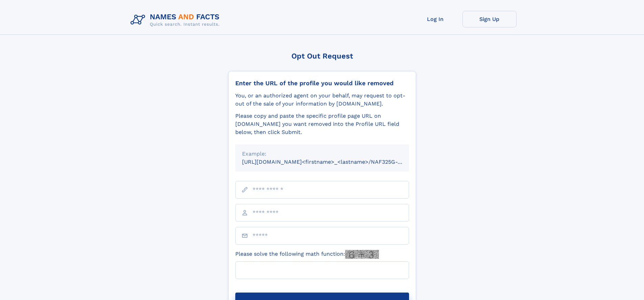  Describe the element at coordinates (307, 254) in the screenshot. I see `label: Please solve the following math function:` at that location.